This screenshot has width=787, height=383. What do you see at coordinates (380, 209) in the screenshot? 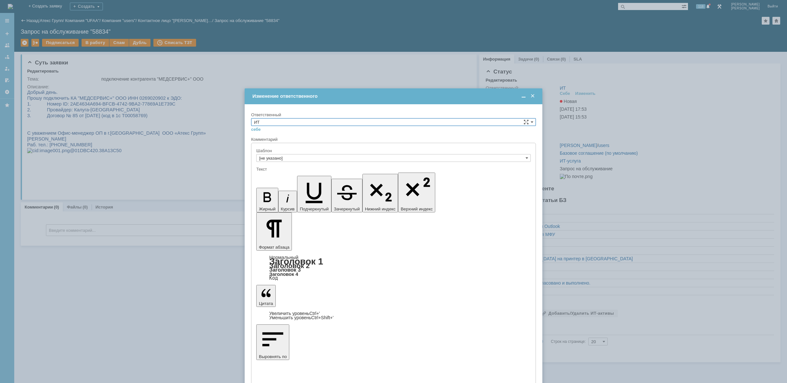
I see `span: Нижний индекс` at bounding box center [380, 209].